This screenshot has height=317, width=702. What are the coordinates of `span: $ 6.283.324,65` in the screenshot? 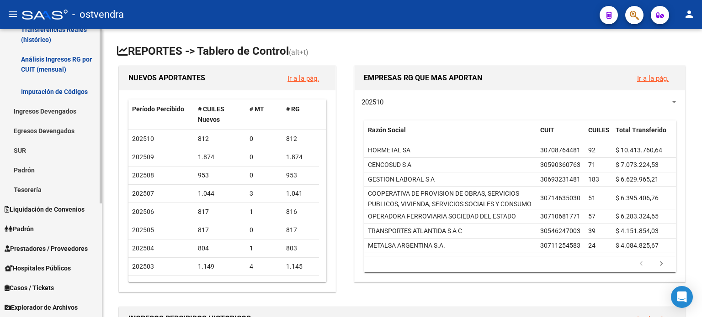 It's located at (637, 217).